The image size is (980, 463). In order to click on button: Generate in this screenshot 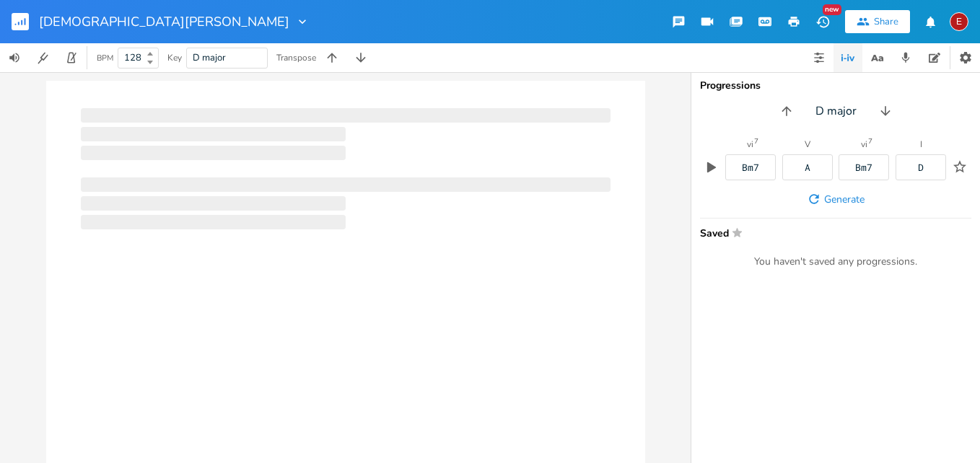, I will do `click(836, 199)`.